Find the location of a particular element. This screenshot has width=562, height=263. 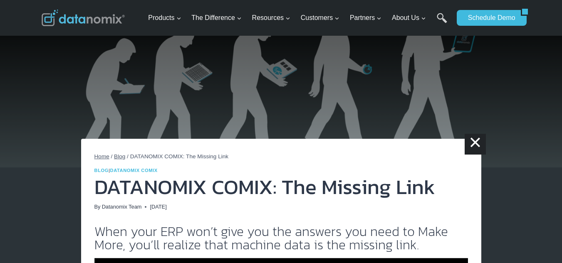

span: By is located at coordinates (97, 207).